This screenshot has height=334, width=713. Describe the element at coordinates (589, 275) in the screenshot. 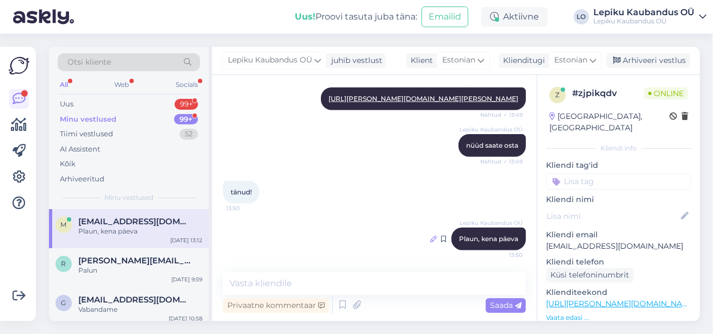

I see `div: Küsi telefoninumbrit` at that location.